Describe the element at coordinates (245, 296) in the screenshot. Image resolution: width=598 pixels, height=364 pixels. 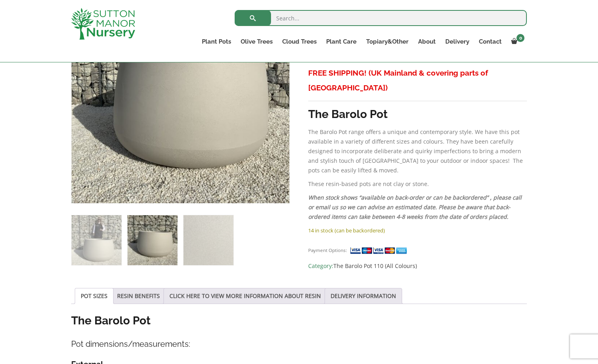
I see `a: CLICK HERE TO VIEW MORE INFORMATION ABOUT RESIN` at that location.